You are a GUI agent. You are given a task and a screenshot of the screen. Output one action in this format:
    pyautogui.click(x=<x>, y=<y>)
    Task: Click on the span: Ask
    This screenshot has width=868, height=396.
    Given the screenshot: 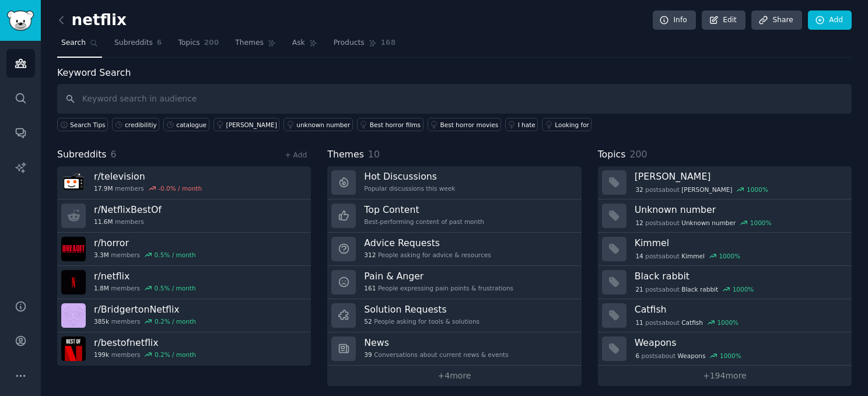 What is the action you would take?
    pyautogui.click(x=299, y=43)
    